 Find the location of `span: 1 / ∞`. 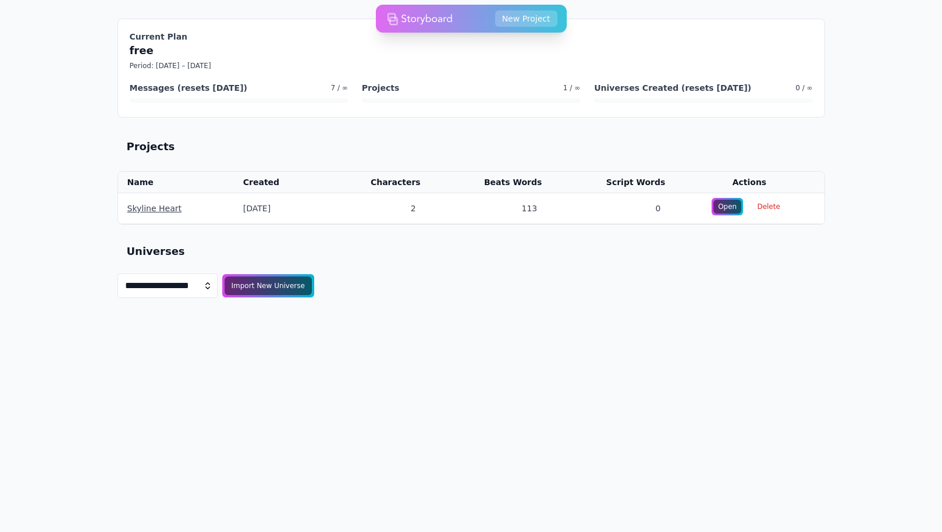

span: 1 / ∞ is located at coordinates (571, 88).